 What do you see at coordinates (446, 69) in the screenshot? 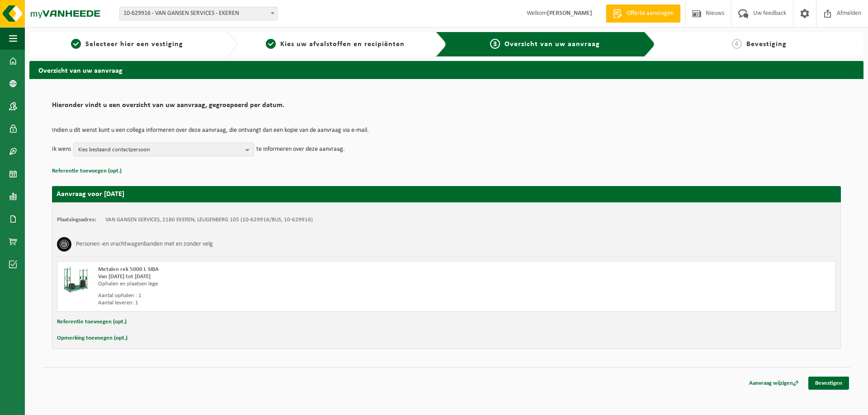
I see `h2: Overzicht van uw aanvraag` at bounding box center [446, 69].